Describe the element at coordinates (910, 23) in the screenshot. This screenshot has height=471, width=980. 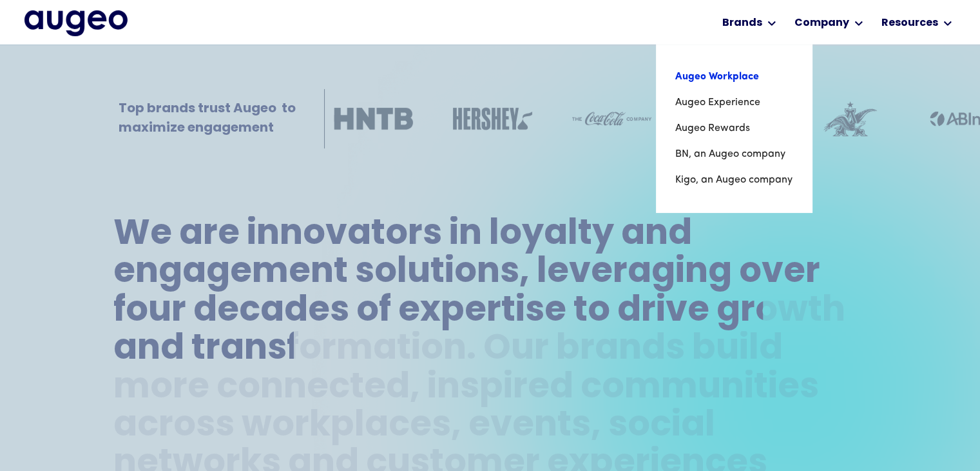
I see `div: Resources` at that location.